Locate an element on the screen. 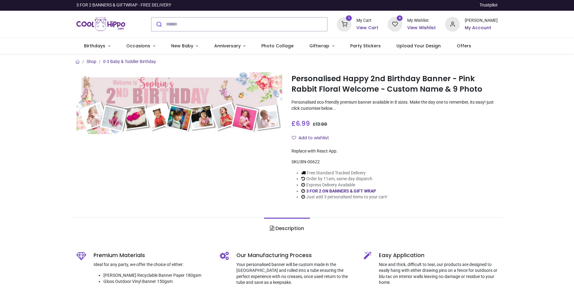 The width and height of the screenshot is (574, 294). div: Replace with React App. is located at coordinates (395, 151).